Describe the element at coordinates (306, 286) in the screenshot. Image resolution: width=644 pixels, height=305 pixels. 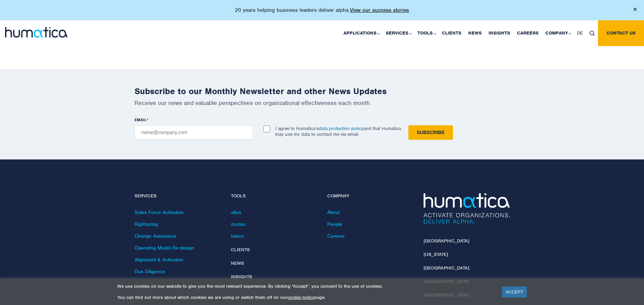
I see `p: We use cookies on our website to give you the most relevant experience. By clicking “Accept”, you...` at that location.